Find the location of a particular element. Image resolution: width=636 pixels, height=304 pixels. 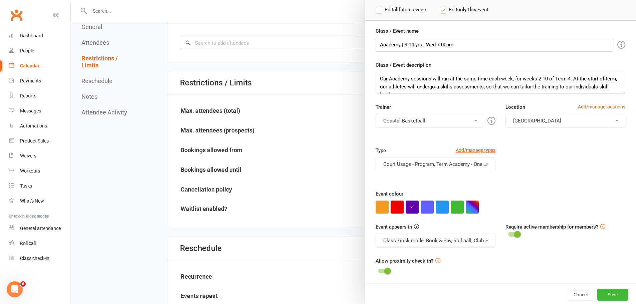

a: Add/manage types is located at coordinates (476, 150).